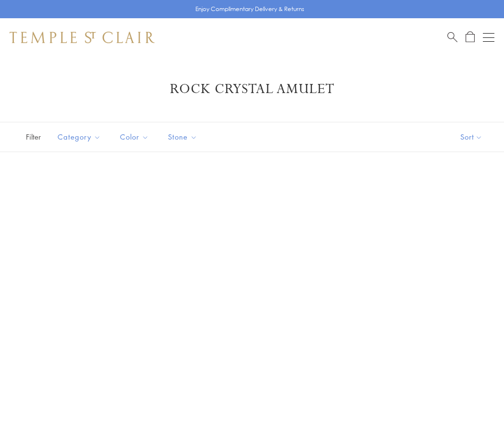 The image size is (504, 426). I want to click on button: Stone, so click(183, 136).